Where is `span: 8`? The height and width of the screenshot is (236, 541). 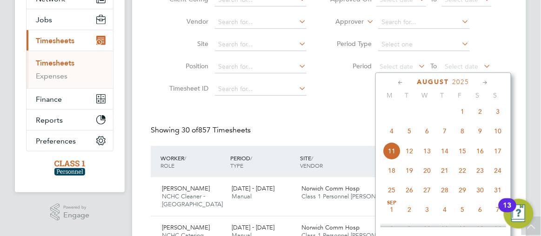
span: 8 is located at coordinates (463, 131).